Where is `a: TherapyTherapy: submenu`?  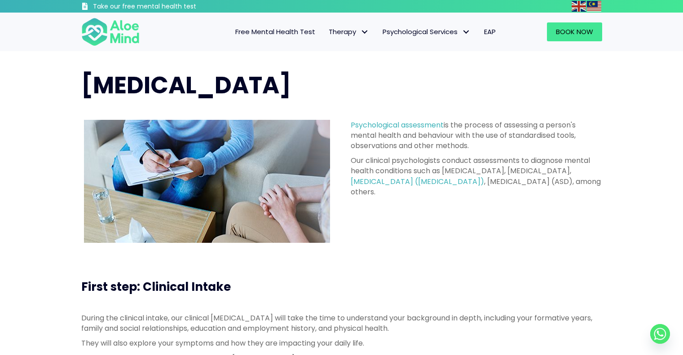 a: TherapyTherapy: submenu is located at coordinates (349, 32).